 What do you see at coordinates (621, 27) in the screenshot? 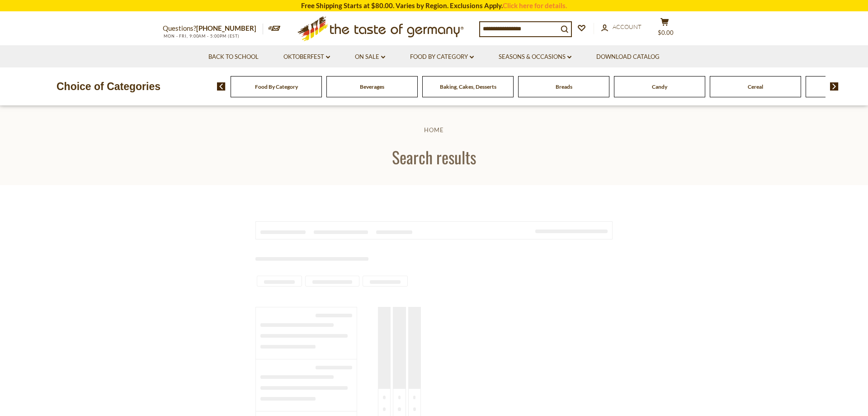
I see `a: Account` at bounding box center [621, 27].